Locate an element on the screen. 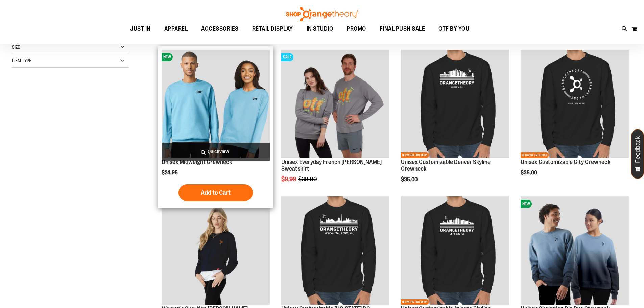 The width and height of the screenshot is (644, 308). span: PROMO is located at coordinates (356, 29).